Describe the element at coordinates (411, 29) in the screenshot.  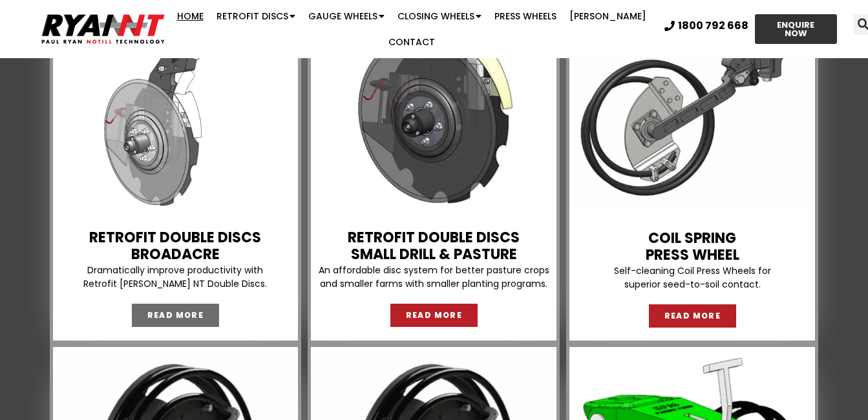
I see `nav: Menu` at that location.